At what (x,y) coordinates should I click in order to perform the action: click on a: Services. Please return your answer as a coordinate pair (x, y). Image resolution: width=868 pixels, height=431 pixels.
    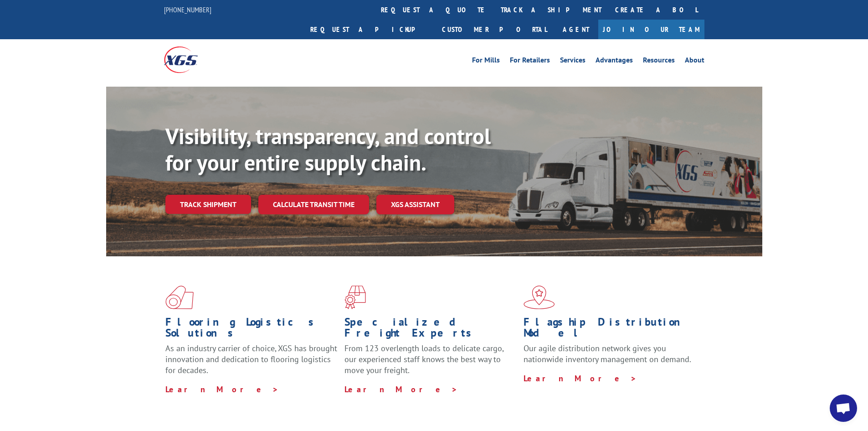
    Looking at the image, I should click on (573, 61).